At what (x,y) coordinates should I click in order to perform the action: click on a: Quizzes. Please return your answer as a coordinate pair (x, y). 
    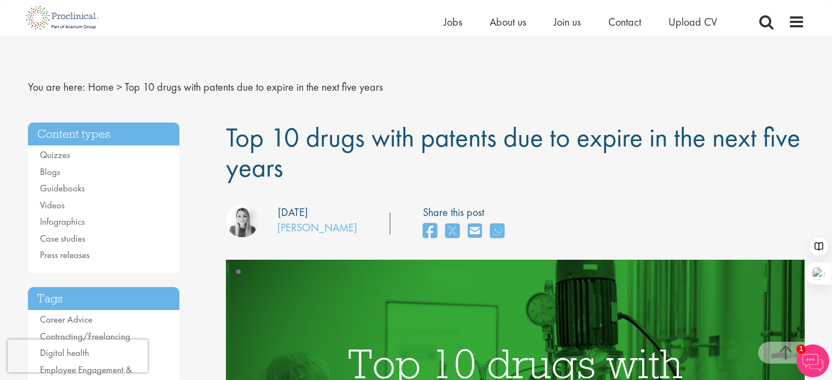
    Looking at the image, I should click on (55, 155).